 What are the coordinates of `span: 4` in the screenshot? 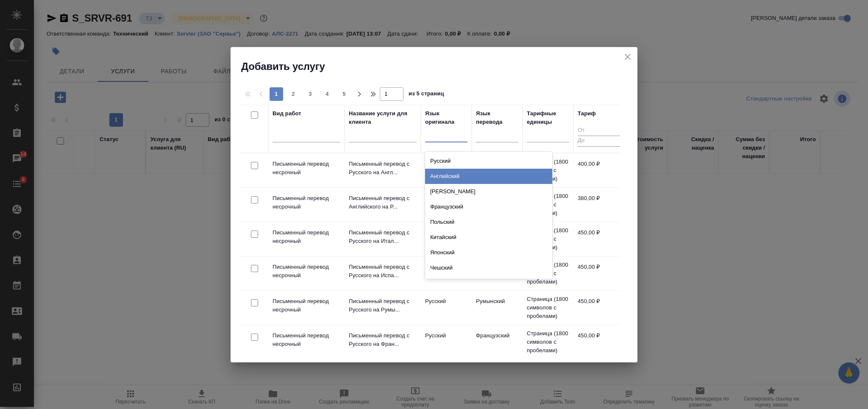 It's located at (327, 94).